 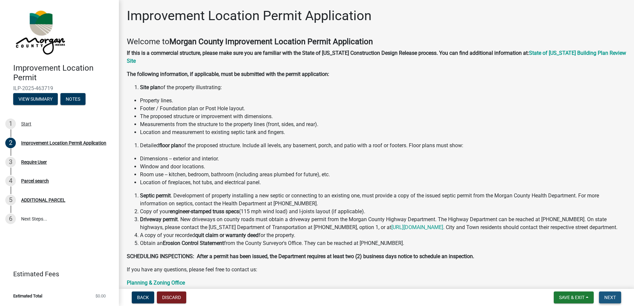 What do you see at coordinates (228, 74) in the screenshot?
I see `strong: The following information, if applicable, must be submitted with the permit application:` at bounding box center [228, 74].